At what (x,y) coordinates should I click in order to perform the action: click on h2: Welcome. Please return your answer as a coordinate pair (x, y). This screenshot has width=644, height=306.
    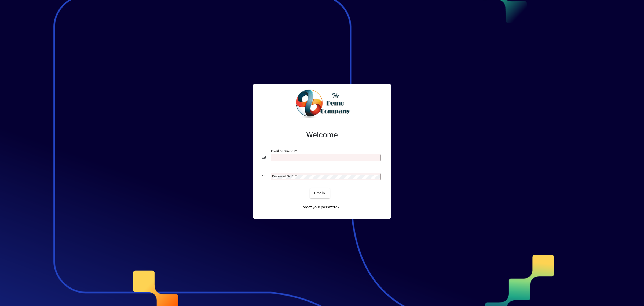
    Looking at the image, I should click on (322, 135).